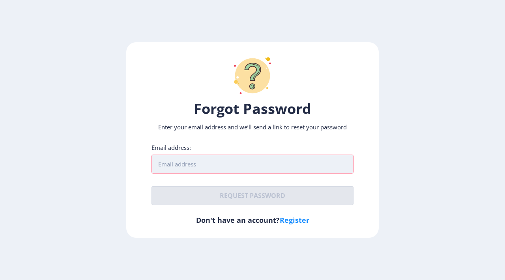 The width and height of the screenshot is (505, 280). What do you see at coordinates (252, 220) in the screenshot?
I see `h6: Don't have an account?` at bounding box center [252, 220].